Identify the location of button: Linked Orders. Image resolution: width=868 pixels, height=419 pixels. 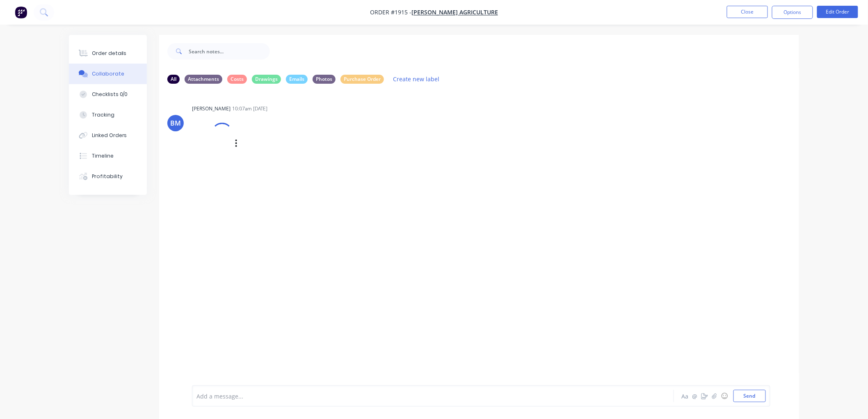
(108, 135).